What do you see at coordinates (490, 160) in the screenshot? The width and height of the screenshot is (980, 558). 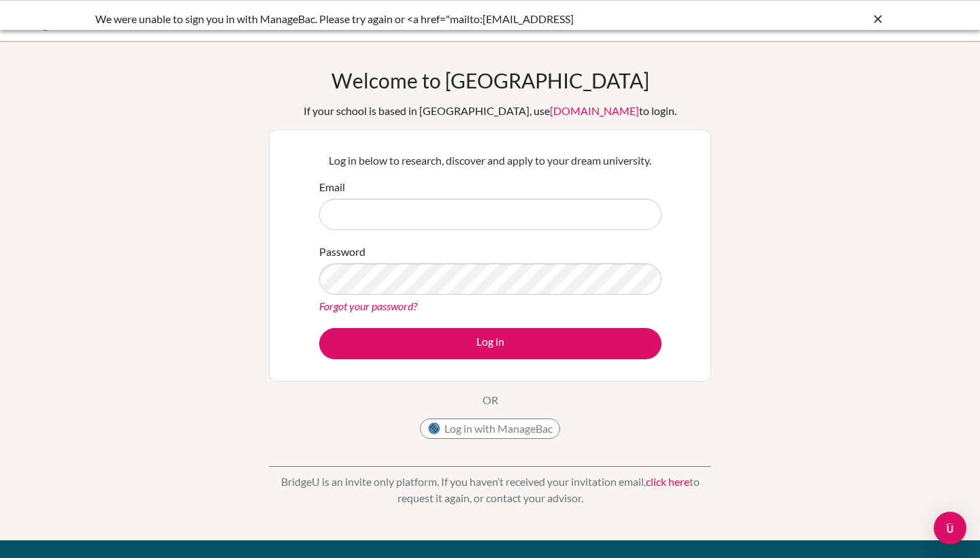 I see `p: Log in below to research, discover and apply to your dream university.` at bounding box center [490, 160].